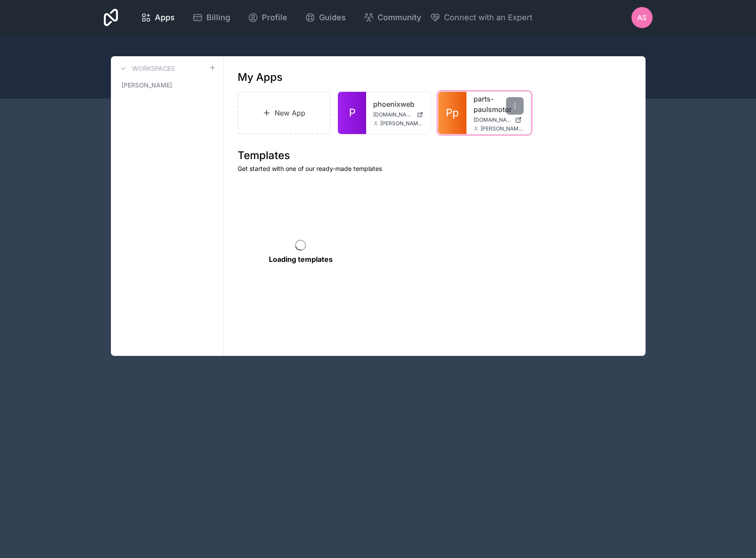  Describe the element at coordinates (488, 18) in the screenshot. I see `span: Connect with an Expert` at that location.